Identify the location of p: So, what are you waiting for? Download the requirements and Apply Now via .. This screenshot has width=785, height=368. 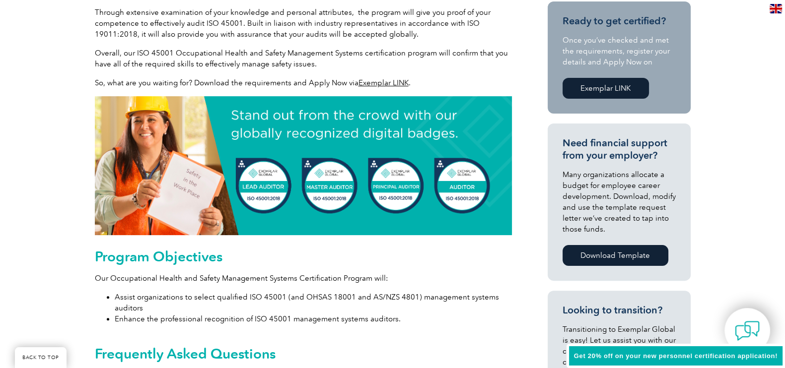
(303, 83).